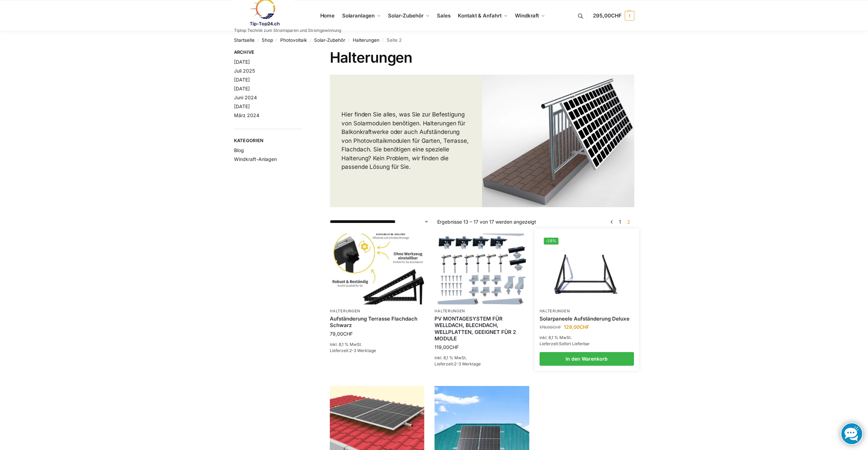 This screenshot has height=450, width=868. What do you see at coordinates (444, 15) in the screenshot?
I see `span: Sales` at bounding box center [444, 15].